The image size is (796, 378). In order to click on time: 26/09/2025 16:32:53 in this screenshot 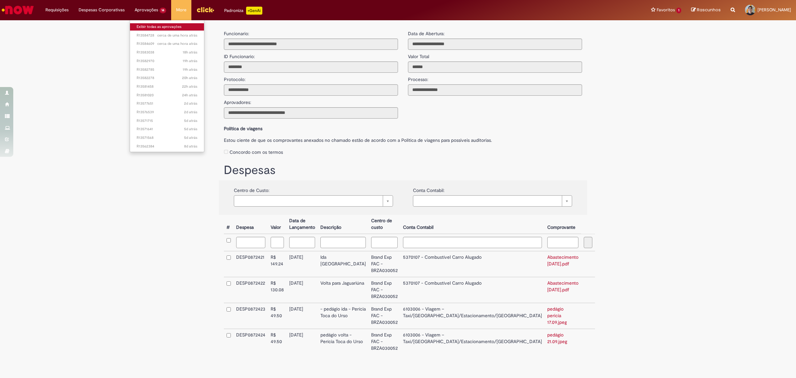, I will do `click(191, 129)`.